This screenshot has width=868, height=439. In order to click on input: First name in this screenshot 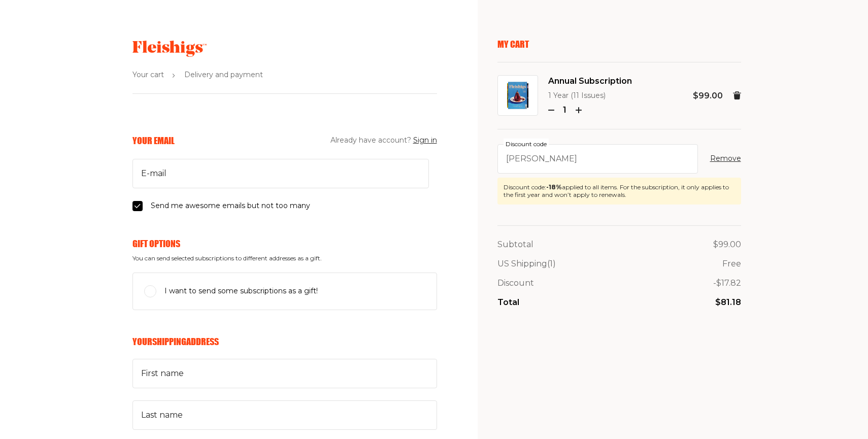, I will do `click(285, 374)`.